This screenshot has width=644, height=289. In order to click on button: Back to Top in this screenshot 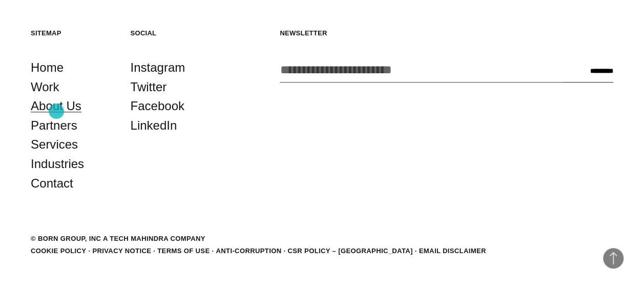, I will do `click(614, 258)`.